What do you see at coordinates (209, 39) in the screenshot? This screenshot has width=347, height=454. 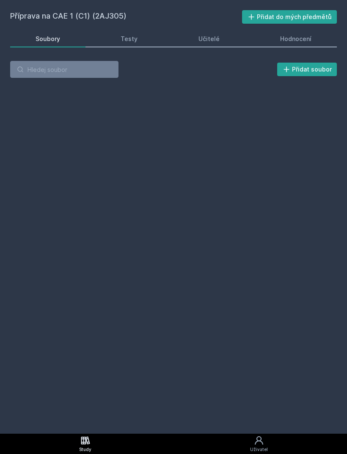 I see `a: Učitelé` at bounding box center [209, 39].